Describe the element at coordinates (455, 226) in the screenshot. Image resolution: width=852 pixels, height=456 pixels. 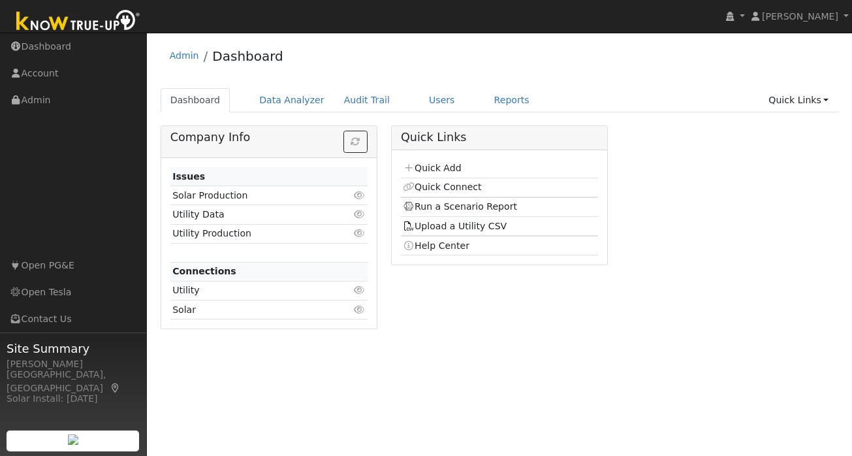
I see `a: Upload a Utility CSV` at that location.